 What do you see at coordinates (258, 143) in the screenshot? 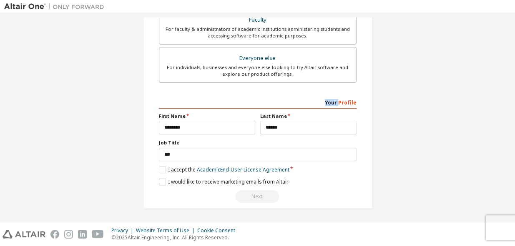
I see `label: Job Title` at bounding box center [258, 143].